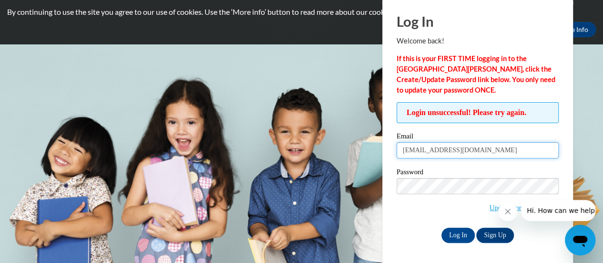 The width and height of the screenshot is (603, 263). What do you see at coordinates (478, 21) in the screenshot?
I see `h1: Log In` at bounding box center [478, 21].